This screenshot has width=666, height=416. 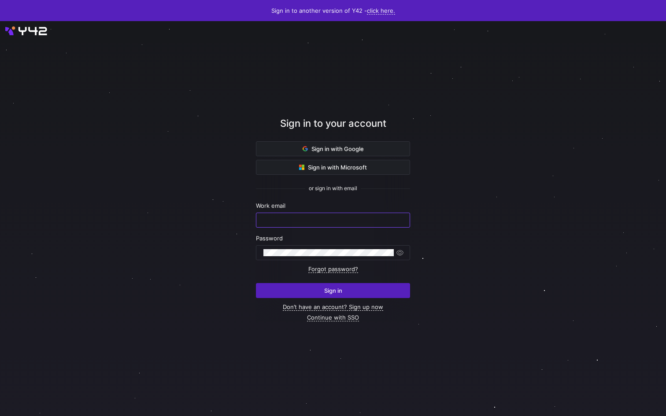 What do you see at coordinates (333, 167) in the screenshot?
I see `button: Sign in with Microsoft` at bounding box center [333, 167].